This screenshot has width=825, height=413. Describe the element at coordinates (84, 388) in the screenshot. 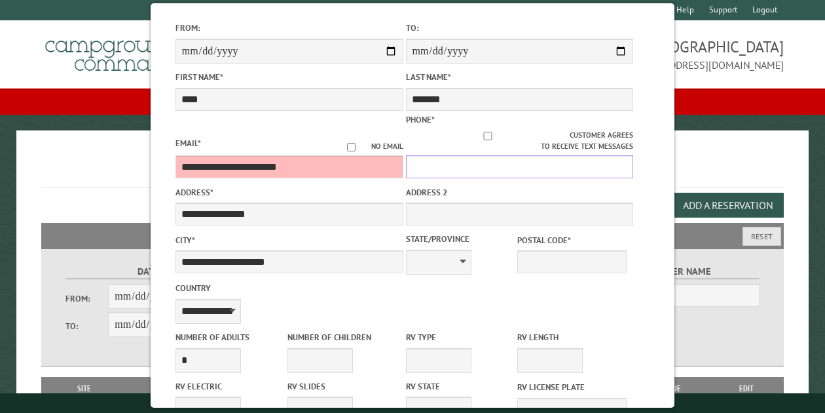

I see `th: Site` at that location.